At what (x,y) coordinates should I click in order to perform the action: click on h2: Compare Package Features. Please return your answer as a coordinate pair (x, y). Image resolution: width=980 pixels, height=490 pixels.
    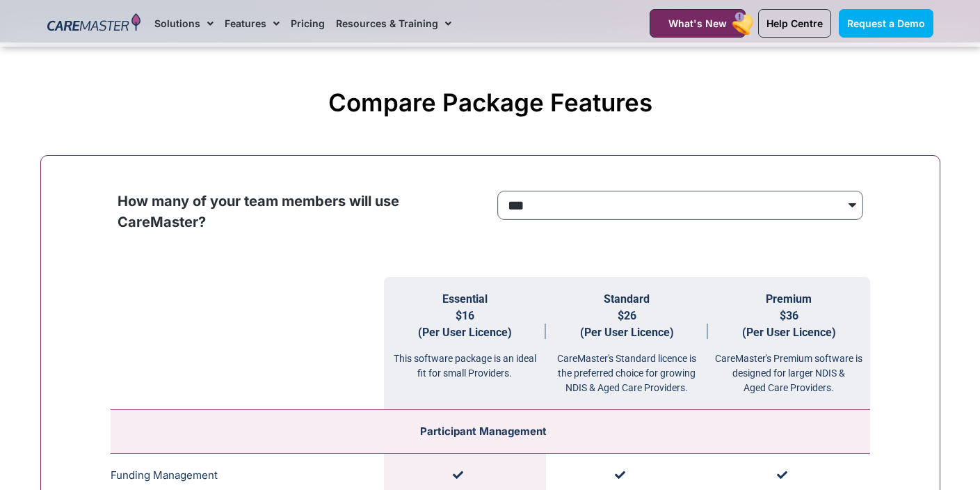
    Looking at the image, I should click on (490, 103).